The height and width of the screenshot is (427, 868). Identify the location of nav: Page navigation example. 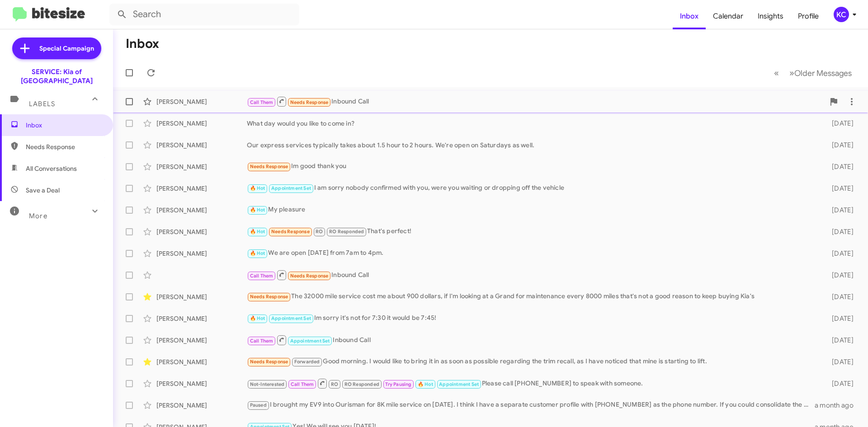
(813, 73).